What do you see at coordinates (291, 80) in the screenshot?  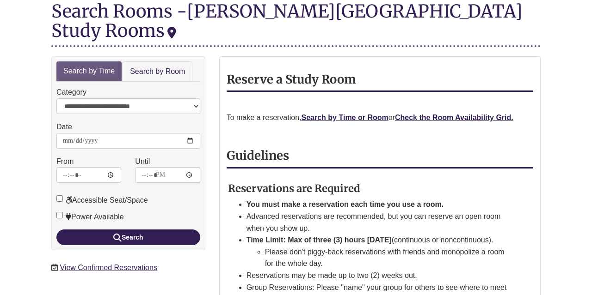 I see `strong: Reserve a Study Room` at bounding box center [291, 80].